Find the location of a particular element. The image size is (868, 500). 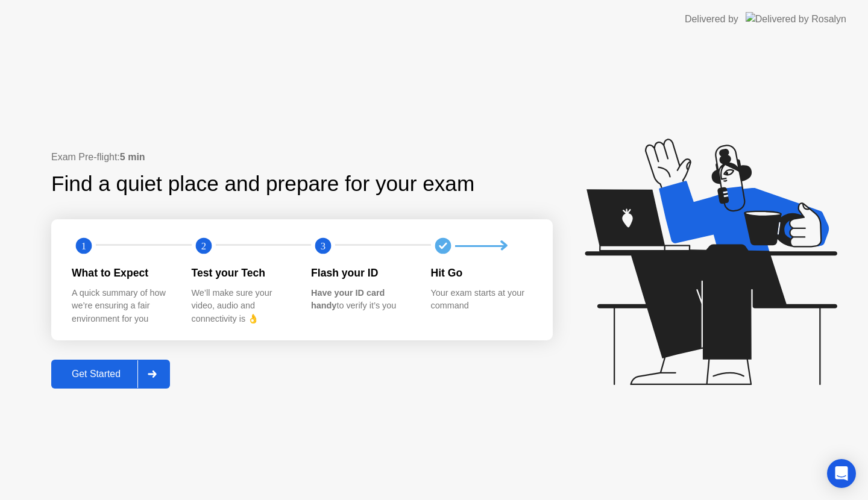

b: Have your ID card handy is located at coordinates (348, 299).